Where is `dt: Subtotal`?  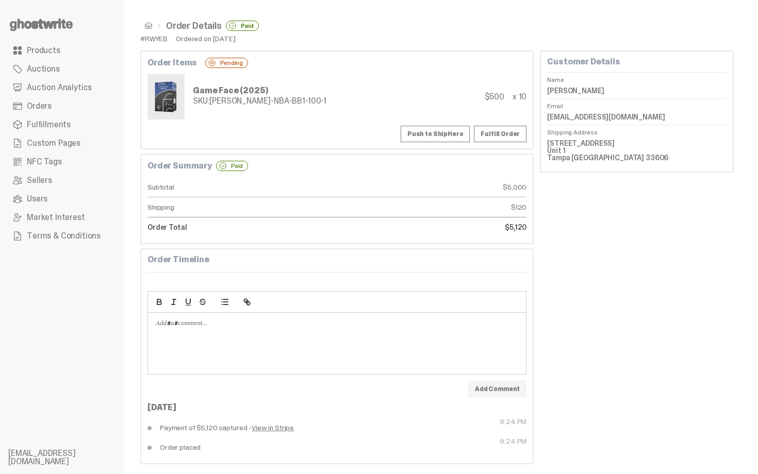 dt: Subtotal is located at coordinates (242, 187).